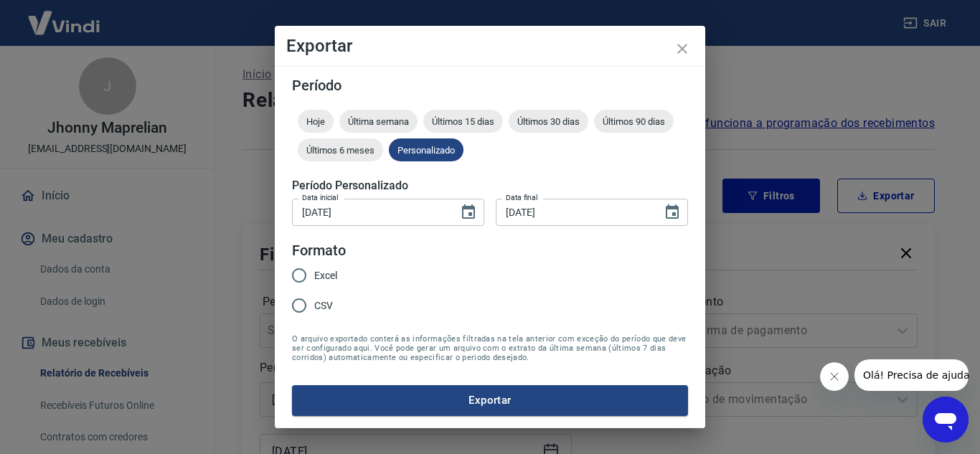 This screenshot has width=980, height=454. What do you see at coordinates (64, 15) in the screenshot?
I see `span: Olá! Precisa de ajuda?` at bounding box center [64, 15].